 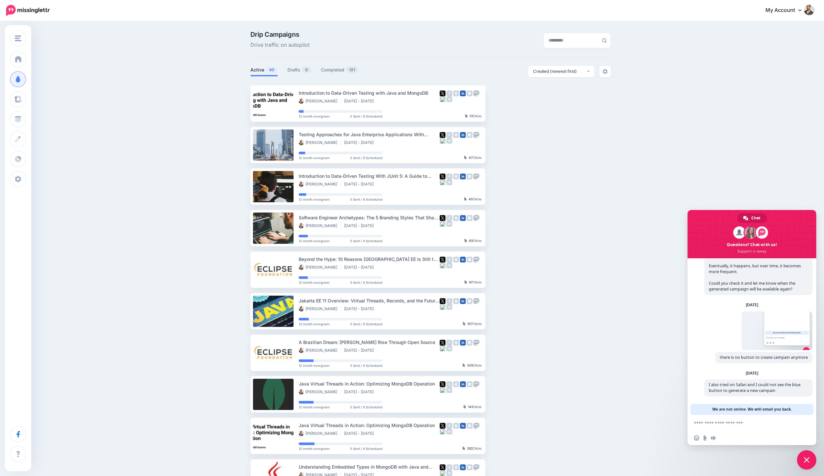 I want to click on button: Created (newest first), so click(x=561, y=71).